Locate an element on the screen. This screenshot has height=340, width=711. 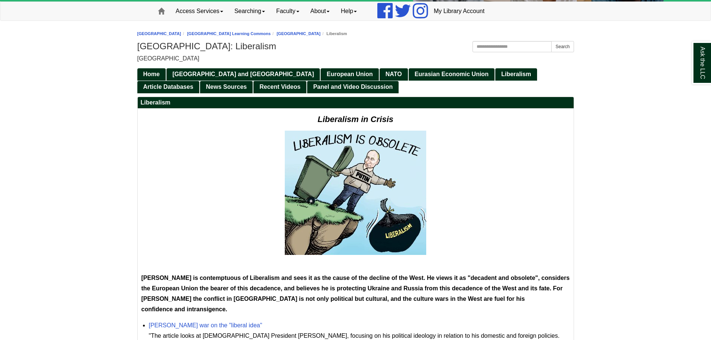
a: Recent Videos is located at coordinates (280, 87).